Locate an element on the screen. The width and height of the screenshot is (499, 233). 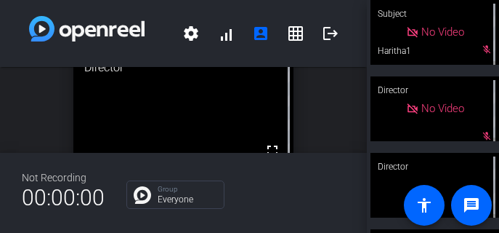
button: signal_cellular_alt is located at coordinates (226, 33).